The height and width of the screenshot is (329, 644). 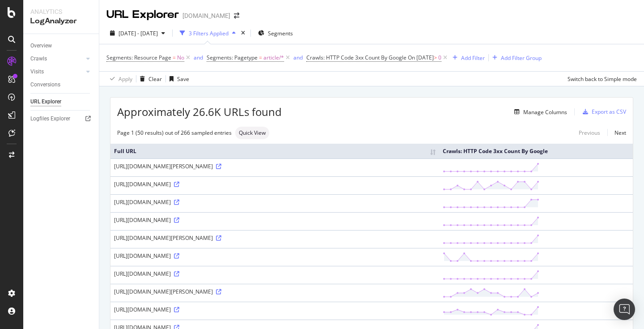 What do you see at coordinates (603, 112) in the screenshot?
I see `button: Export as CSV` at bounding box center [603, 112].